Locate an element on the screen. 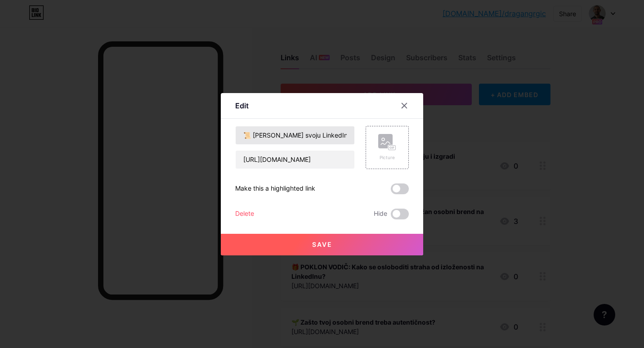 This screenshot has width=644, height=348. div: Picture is located at coordinates (387, 157).